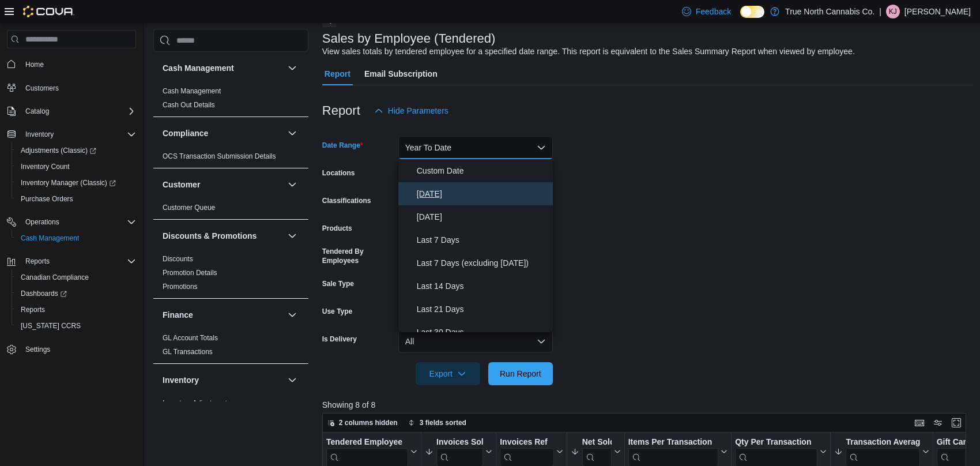  What do you see at coordinates (177, 259) in the screenshot?
I see `a: Discounts` at bounding box center [177, 259].